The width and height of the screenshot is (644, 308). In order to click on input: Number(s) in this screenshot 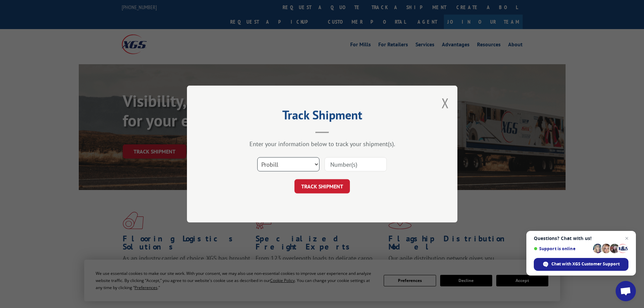, I will do `click(356, 164)`.